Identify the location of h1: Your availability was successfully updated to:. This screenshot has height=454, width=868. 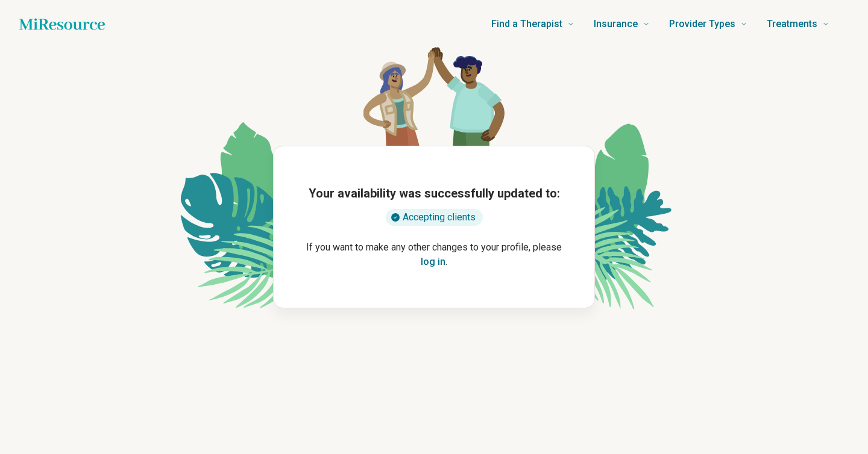
(434, 193).